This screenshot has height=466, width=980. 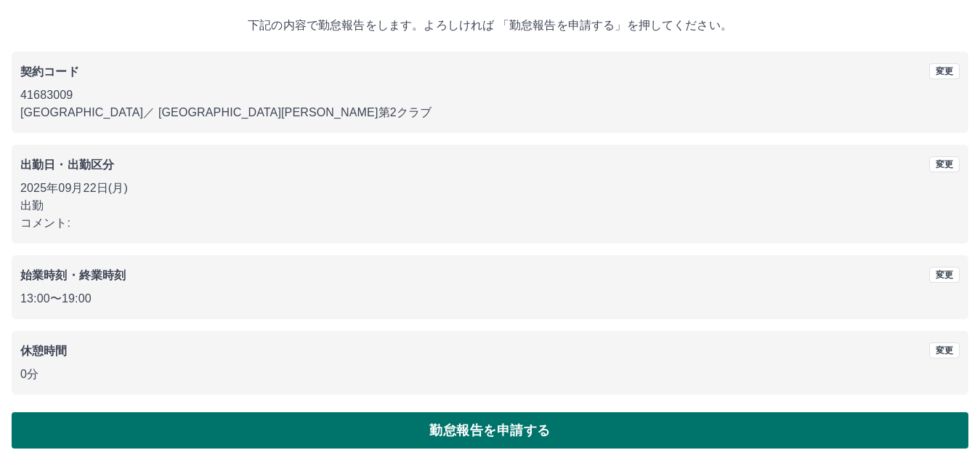 I want to click on p: コメント:, so click(x=490, y=223).